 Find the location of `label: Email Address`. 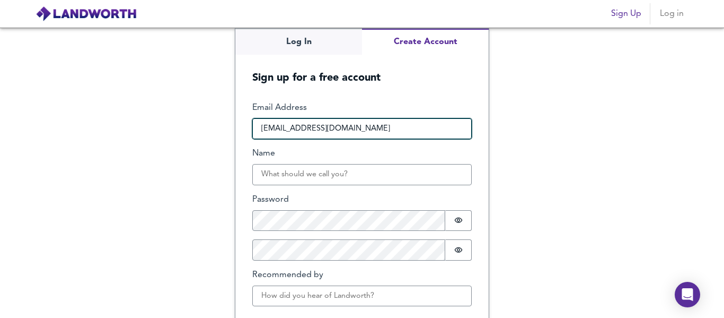

label: Email Address is located at coordinates (362, 108).